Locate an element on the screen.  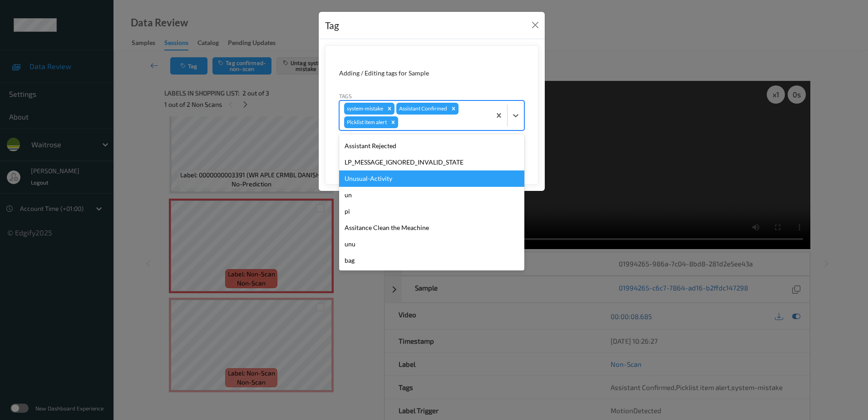
div: Remove Picklist item alert is located at coordinates (393, 122).